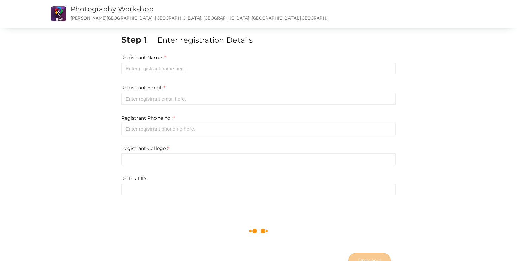  What do you see at coordinates (148, 118) in the screenshot?
I see `label: Registrant Phone no :` at bounding box center [148, 118].